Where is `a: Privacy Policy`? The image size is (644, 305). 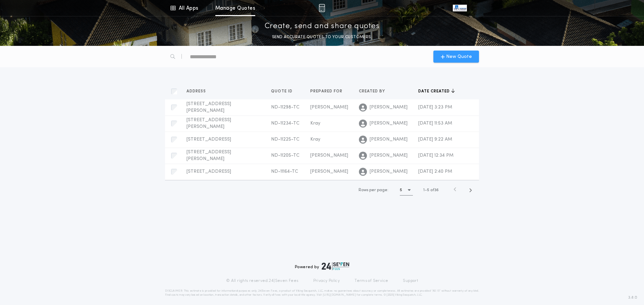 a: Privacy Policy is located at coordinates (326, 281).